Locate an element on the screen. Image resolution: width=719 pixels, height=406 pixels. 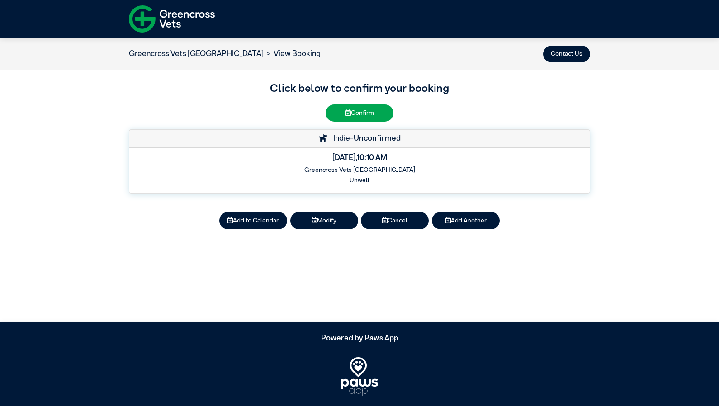
nav: breadcrumb is located at coordinates (225, 54).